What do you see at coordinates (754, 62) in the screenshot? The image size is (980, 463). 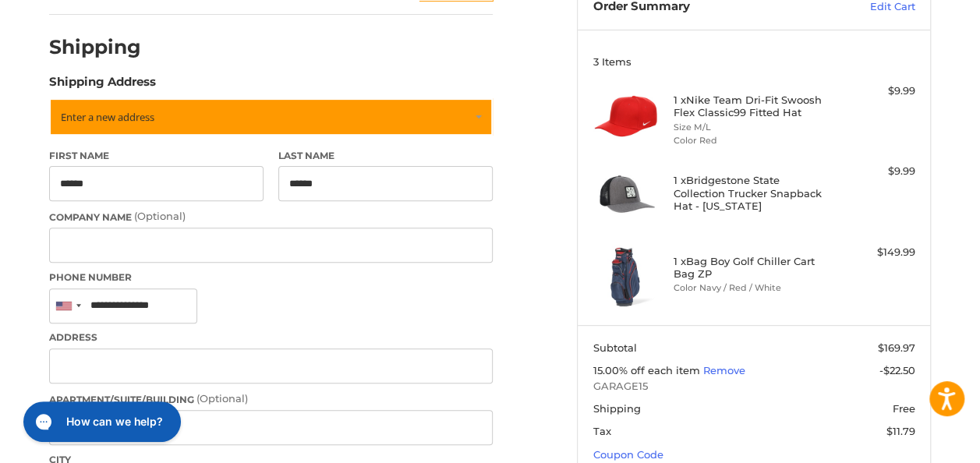 I see `h3: 3 Items` at bounding box center [754, 62].